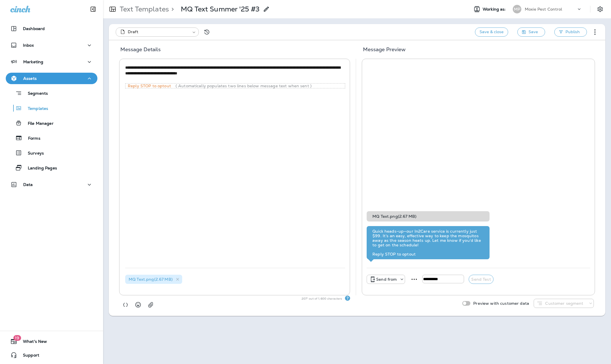  I want to click on button: Collapse Sidebar, so click(93, 9).